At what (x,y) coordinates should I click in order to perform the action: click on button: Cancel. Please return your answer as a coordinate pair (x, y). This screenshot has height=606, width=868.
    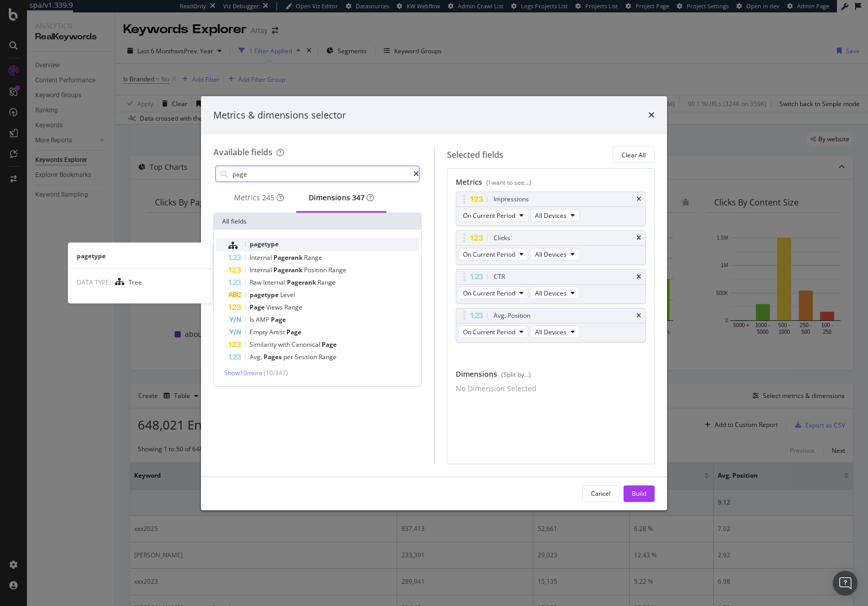
    Looking at the image, I should click on (601, 494).